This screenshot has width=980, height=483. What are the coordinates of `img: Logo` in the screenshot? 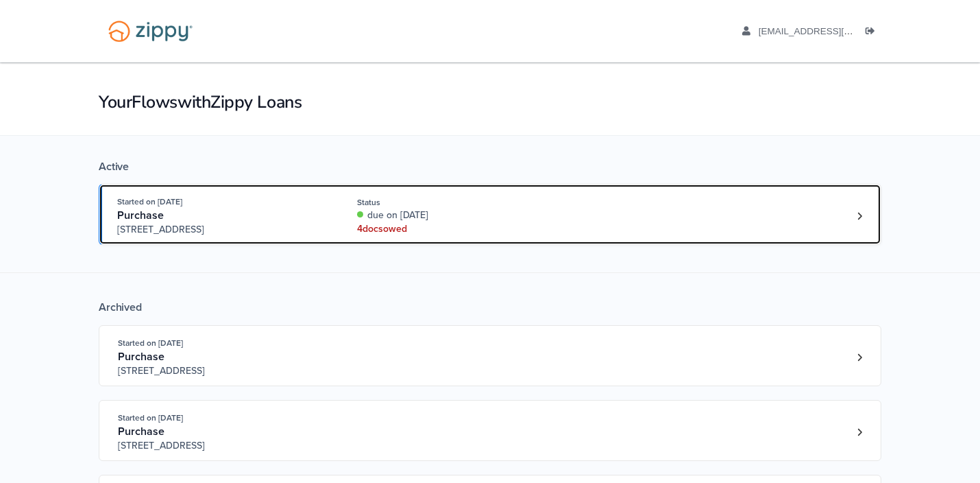 It's located at (150, 31).